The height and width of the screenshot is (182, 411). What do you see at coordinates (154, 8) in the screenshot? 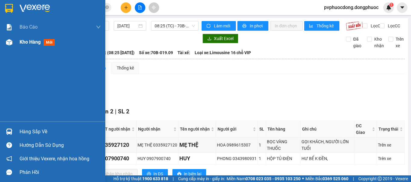
I see `span: aim` at bounding box center [154, 8].